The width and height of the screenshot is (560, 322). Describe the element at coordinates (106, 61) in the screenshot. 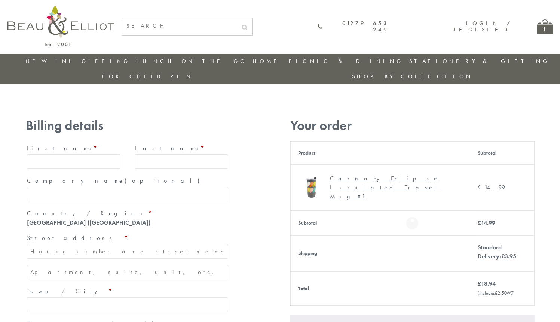

I see `a: Gifting` at that location.